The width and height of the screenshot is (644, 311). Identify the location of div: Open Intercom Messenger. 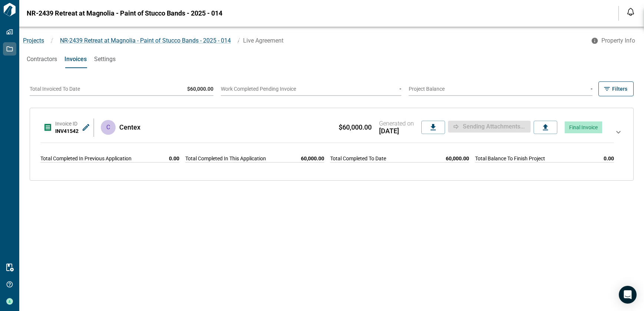
(628, 295).